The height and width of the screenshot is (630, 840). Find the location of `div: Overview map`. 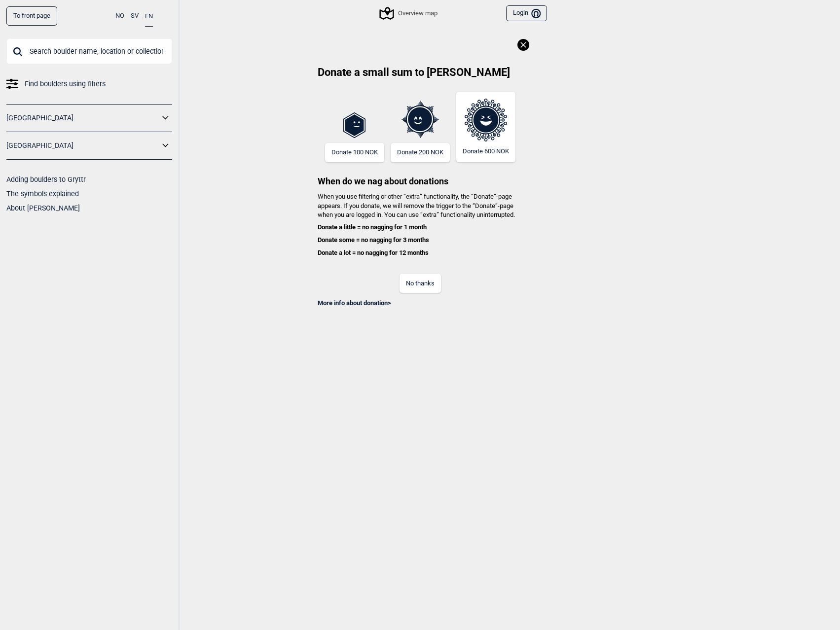

div: Overview map is located at coordinates (409, 13).